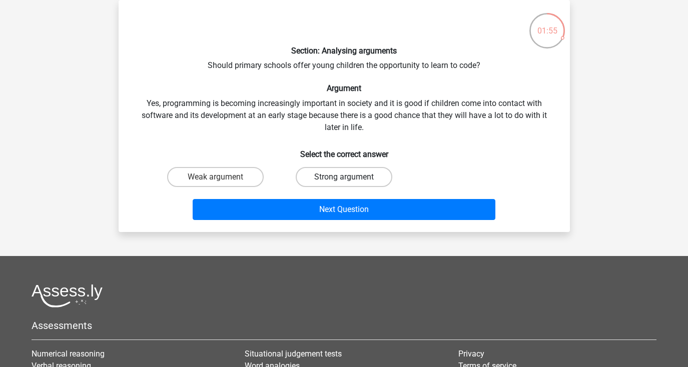  What do you see at coordinates (215, 177) in the screenshot?
I see `label: Weak argument` at bounding box center [215, 177].